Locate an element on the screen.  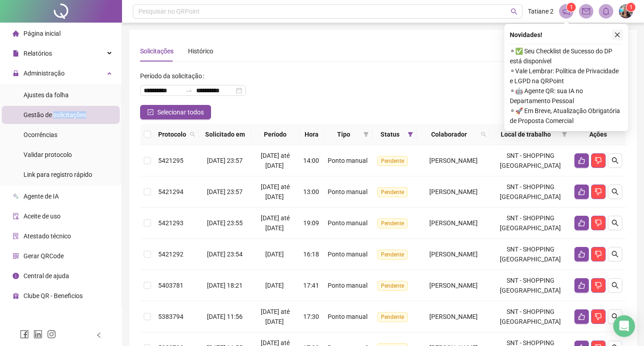
span: Aceite de uso is located at coordinates (42, 216).